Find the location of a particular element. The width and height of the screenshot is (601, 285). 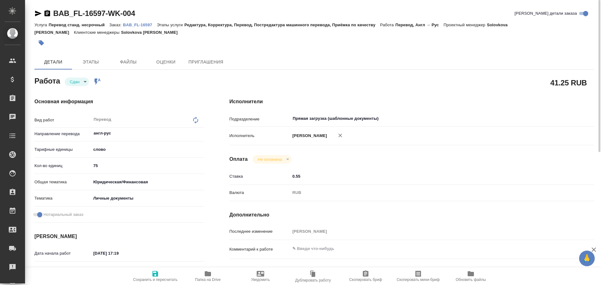

button: Добавить тэг is located at coordinates (41, 43).